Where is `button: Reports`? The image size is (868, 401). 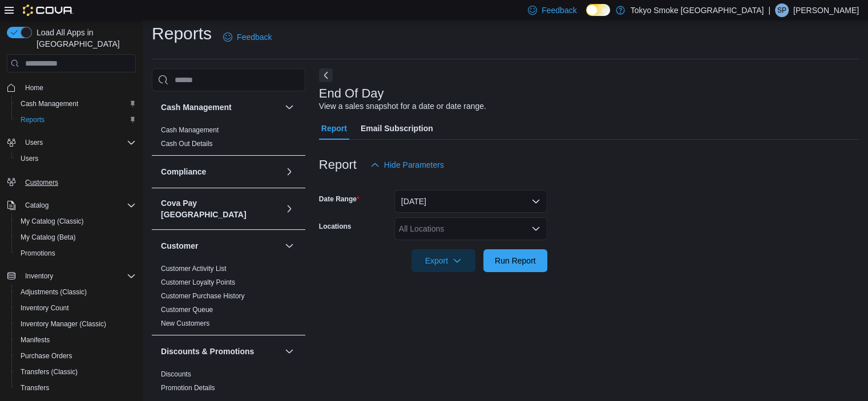
button: Reports is located at coordinates (76, 120).